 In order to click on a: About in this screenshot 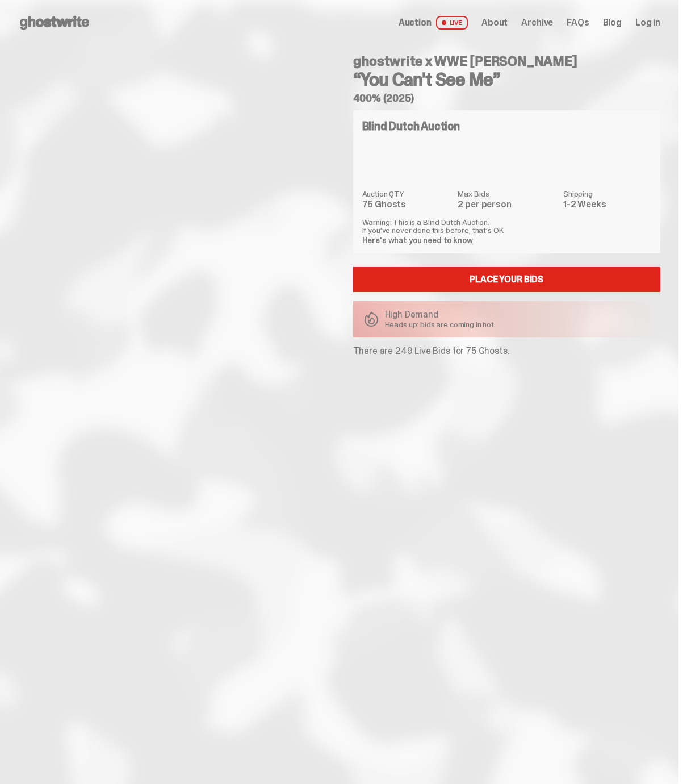, I will do `click(495, 23)`.